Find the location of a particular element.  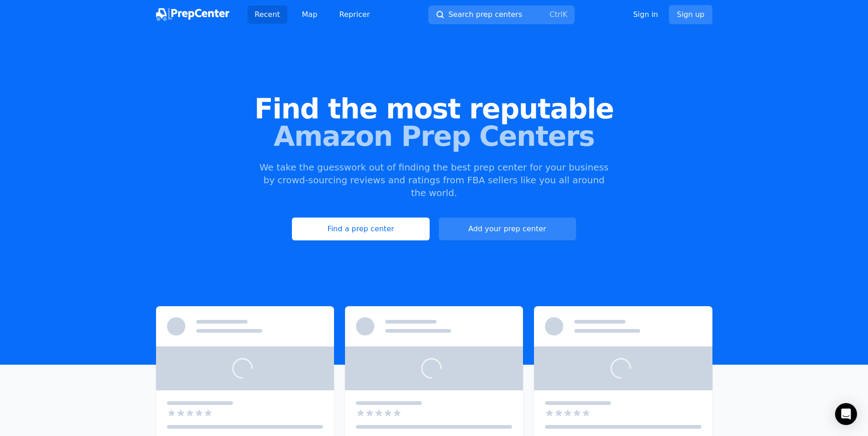

a: Repricer is located at coordinates (355, 14).